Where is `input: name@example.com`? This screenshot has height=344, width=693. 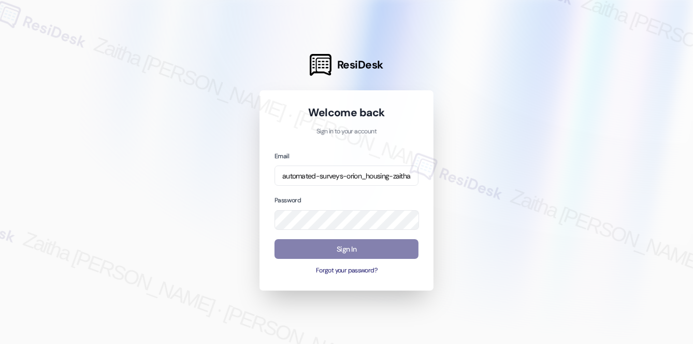 input: name@example.com is located at coordinates (347, 175).